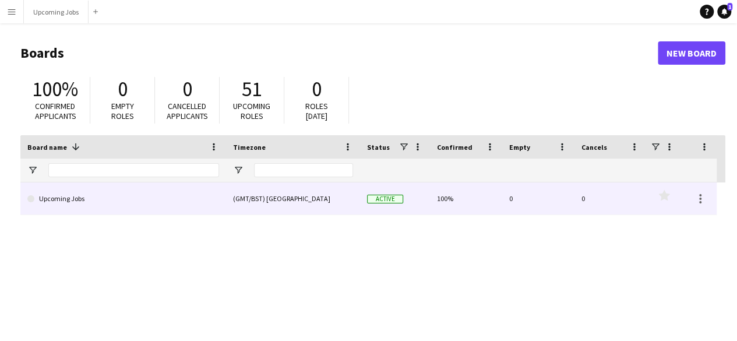 This screenshot has height=341, width=737. What do you see at coordinates (123, 199) in the screenshot?
I see `a: Upcoming Jobs` at bounding box center [123, 199].